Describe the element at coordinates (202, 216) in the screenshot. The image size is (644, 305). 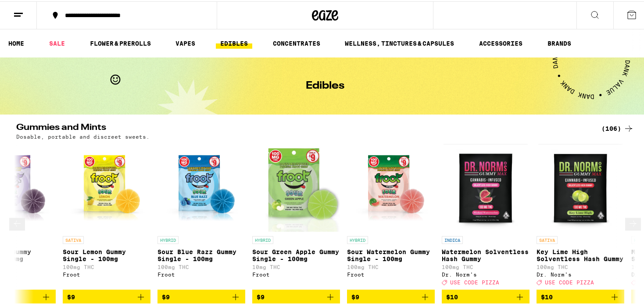
I see `a: Open page for Sour Blue Razz Gummy Single - 100mg from Froot` at that location.